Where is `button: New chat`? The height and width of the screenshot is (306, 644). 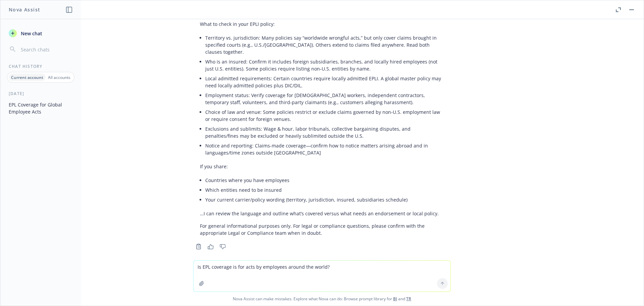 button: New chat is located at coordinates (40, 33).